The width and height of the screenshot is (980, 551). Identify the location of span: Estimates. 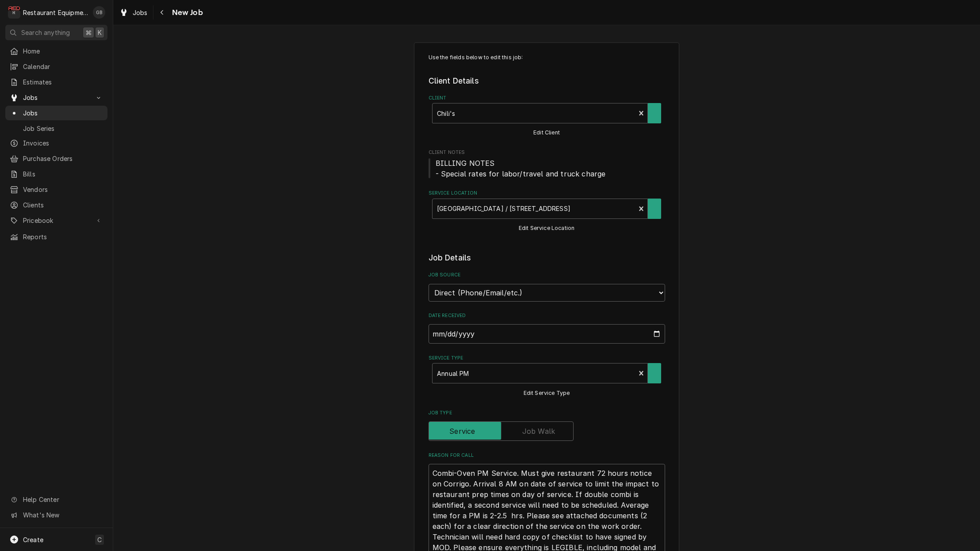
(63, 82).